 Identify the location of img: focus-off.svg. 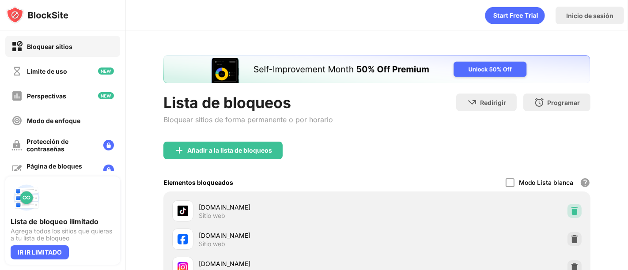
(17, 121).